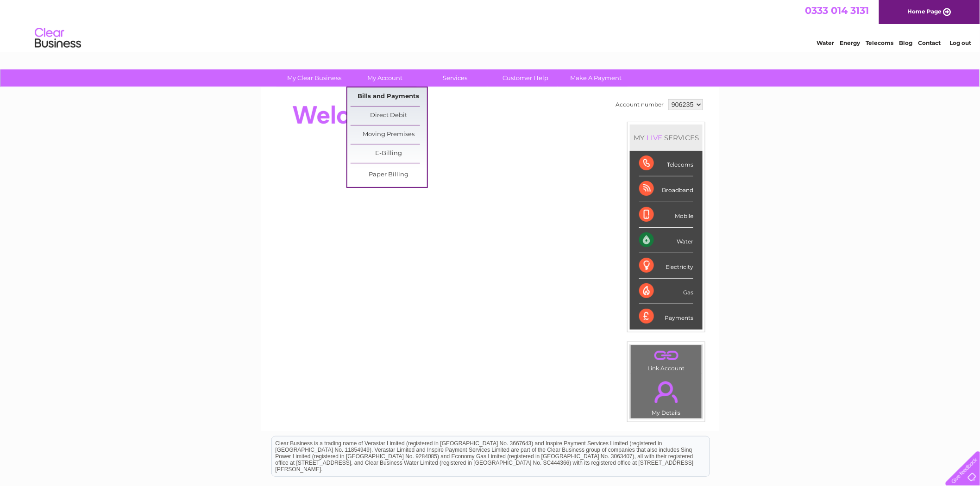 Image resolution: width=980 pixels, height=486 pixels. I want to click on div: Electricity, so click(666, 266).